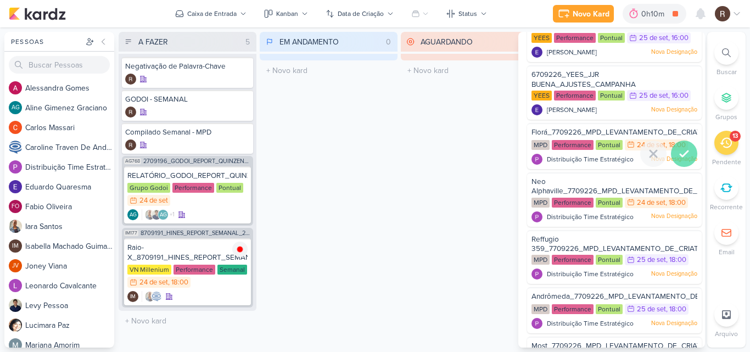  What do you see at coordinates (15, 246) in the screenshot?
I see `p: IM` at bounding box center [15, 246].